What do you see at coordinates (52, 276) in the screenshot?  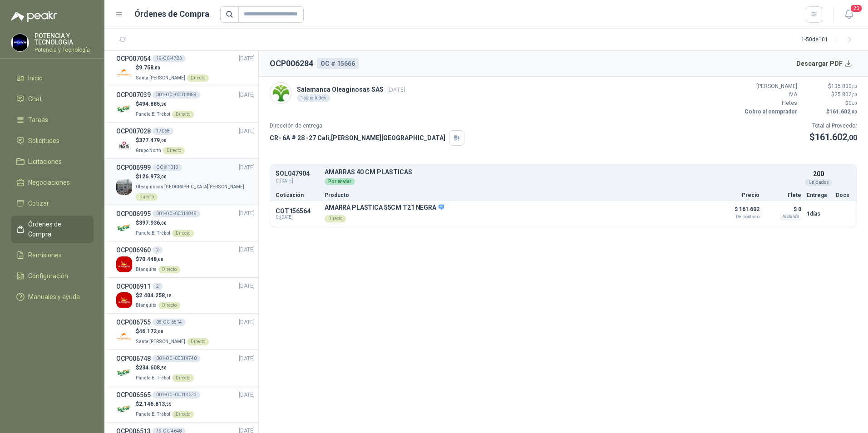 I see `a: Configuración` at bounding box center [52, 276].